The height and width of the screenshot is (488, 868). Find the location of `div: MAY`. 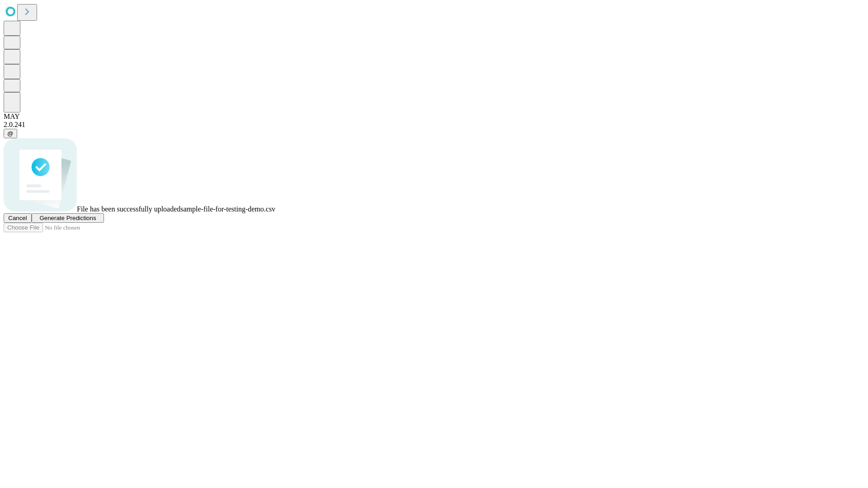

div: MAY is located at coordinates (434, 116).